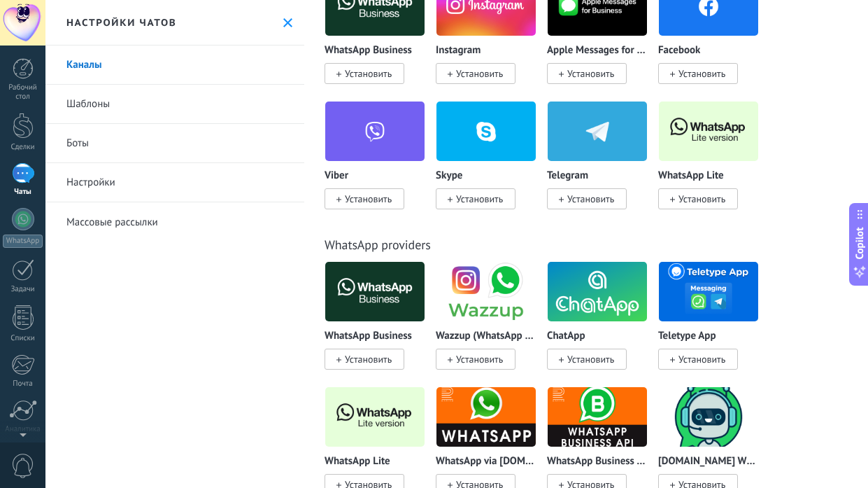 Image resolution: width=868 pixels, height=488 pixels. What do you see at coordinates (378, 244) in the screenshot?
I see `a: WhatsApp providers` at bounding box center [378, 244].